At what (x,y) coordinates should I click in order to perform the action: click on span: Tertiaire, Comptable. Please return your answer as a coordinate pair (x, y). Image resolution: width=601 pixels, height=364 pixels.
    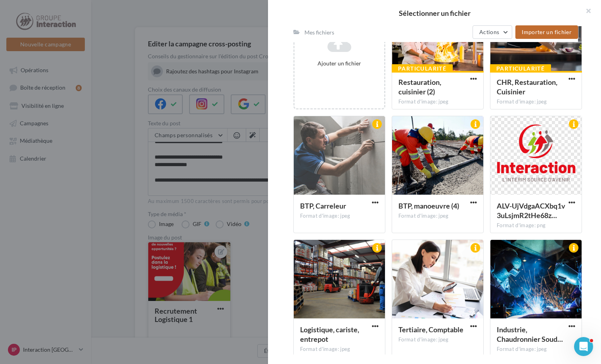
    Looking at the image, I should click on (431, 330).